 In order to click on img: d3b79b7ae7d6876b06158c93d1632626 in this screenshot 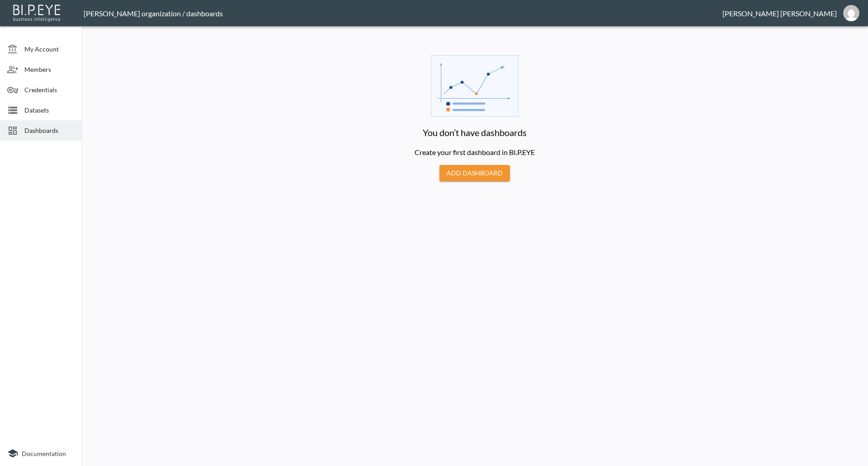, I will do `click(851, 13)`.